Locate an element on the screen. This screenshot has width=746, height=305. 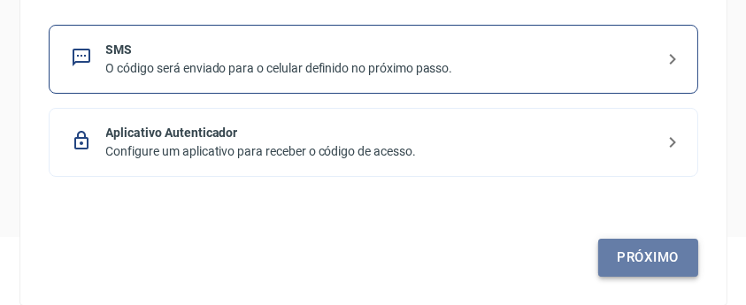
p: Aplicativo Autenticador is located at coordinates (381, 133).